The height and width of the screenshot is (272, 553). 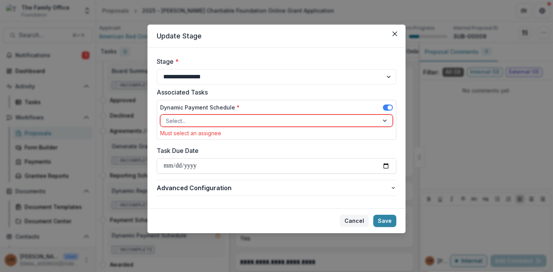 What do you see at coordinates (395, 34) in the screenshot?
I see `button: Close` at bounding box center [395, 34].